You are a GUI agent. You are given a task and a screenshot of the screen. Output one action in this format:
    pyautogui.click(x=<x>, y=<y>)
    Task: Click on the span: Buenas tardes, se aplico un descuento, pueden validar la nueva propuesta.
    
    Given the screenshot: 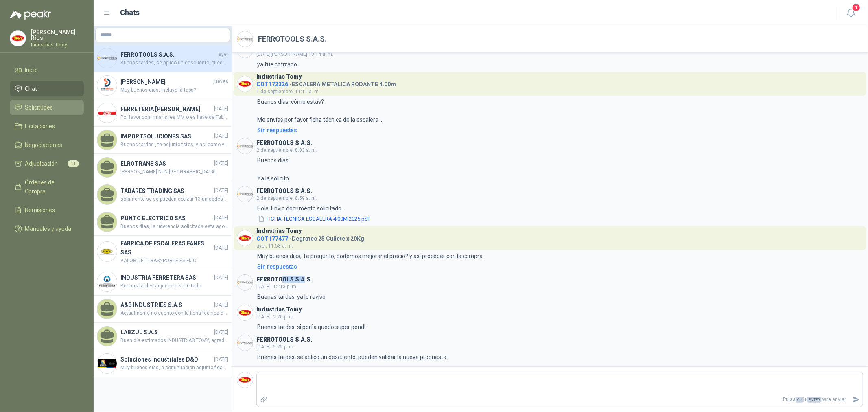 What is the action you would take?
    pyautogui.click(x=174, y=63)
    